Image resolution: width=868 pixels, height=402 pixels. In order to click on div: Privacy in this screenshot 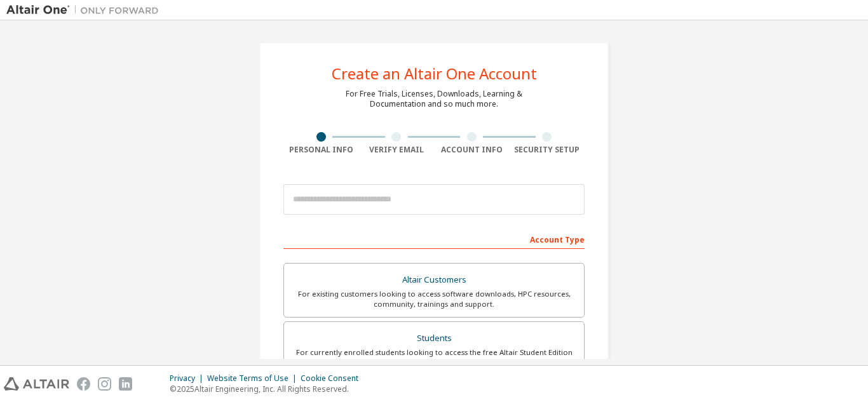, I will do `click(188, 379)`.